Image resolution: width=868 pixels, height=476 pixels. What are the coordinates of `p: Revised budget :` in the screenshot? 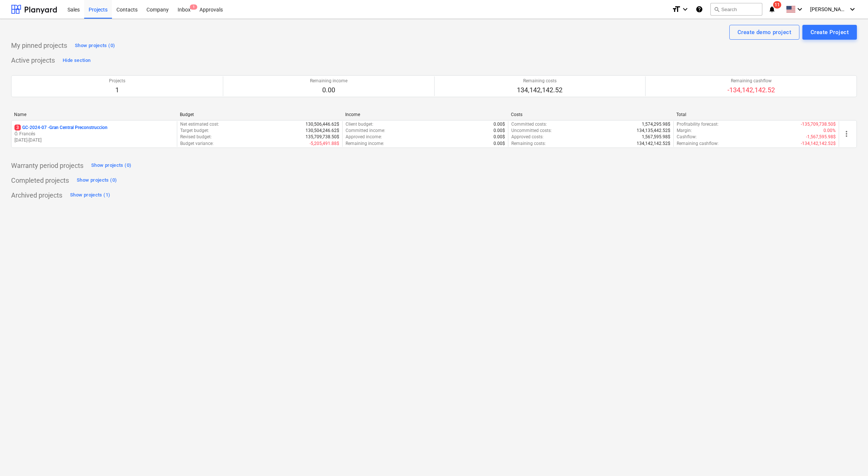 It's located at (196, 137).